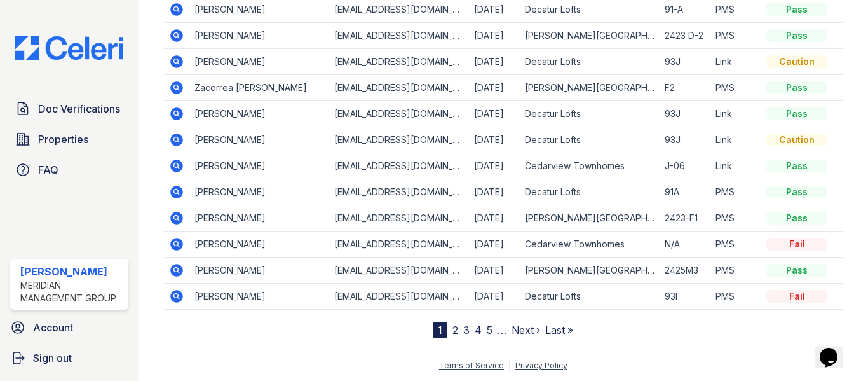  Describe the element at coordinates (440, 330) in the screenshot. I see `div: 1` at that location.